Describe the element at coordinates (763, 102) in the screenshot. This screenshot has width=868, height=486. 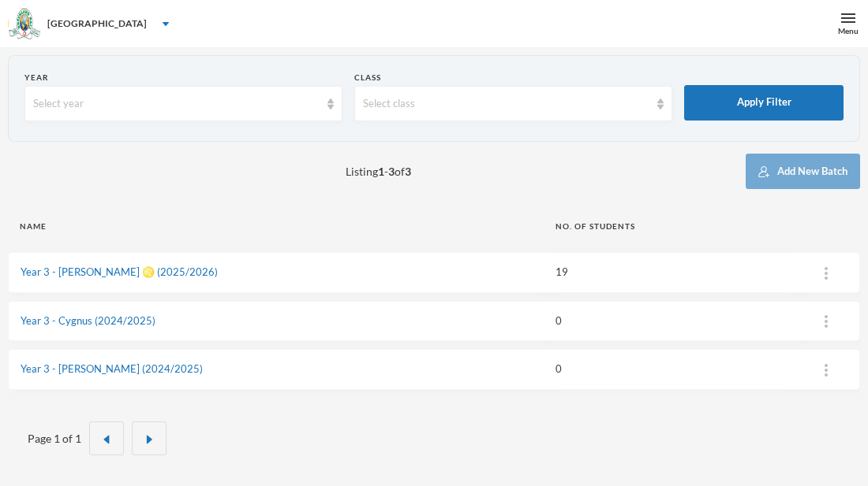
I see `button: Apply Filter` at that location.